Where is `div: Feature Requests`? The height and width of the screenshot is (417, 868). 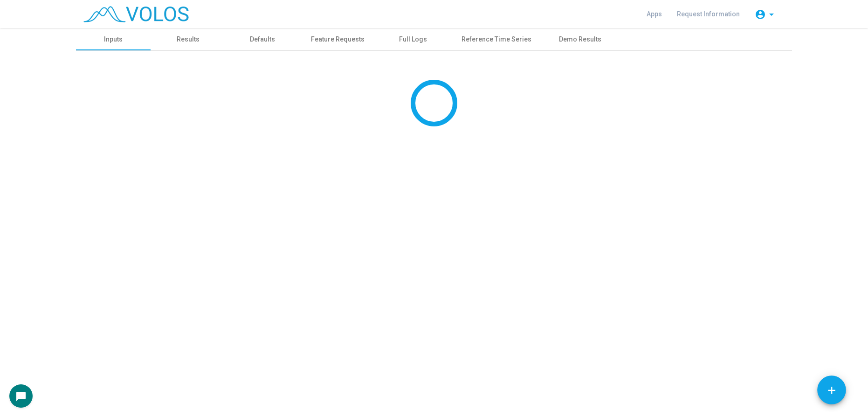 div: Feature Requests is located at coordinates (337, 39).